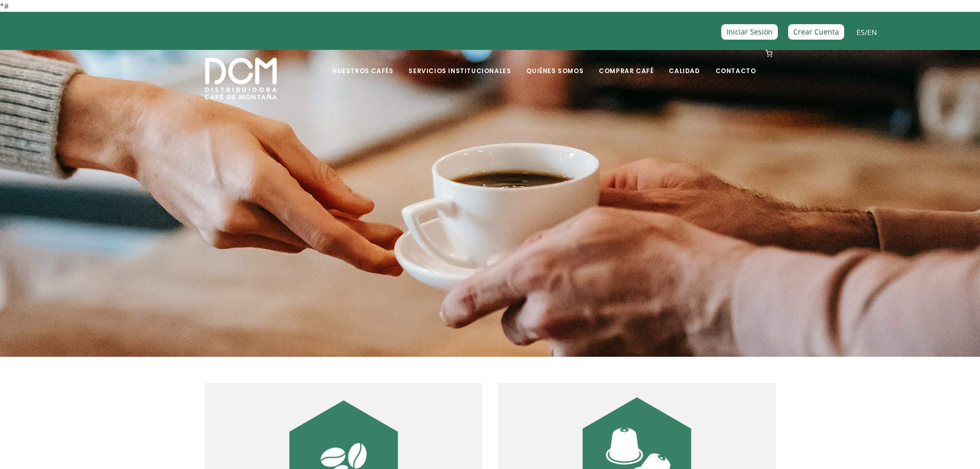 The height and width of the screenshot is (469, 980). Describe the element at coordinates (459, 63) in the screenshot. I see `a: Servicios Institucionales` at that location.